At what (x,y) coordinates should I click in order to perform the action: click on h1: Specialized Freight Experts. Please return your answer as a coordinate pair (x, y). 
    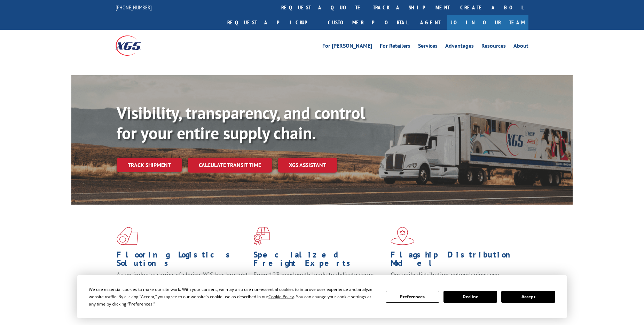
    Looking at the image, I should click on (319, 261).